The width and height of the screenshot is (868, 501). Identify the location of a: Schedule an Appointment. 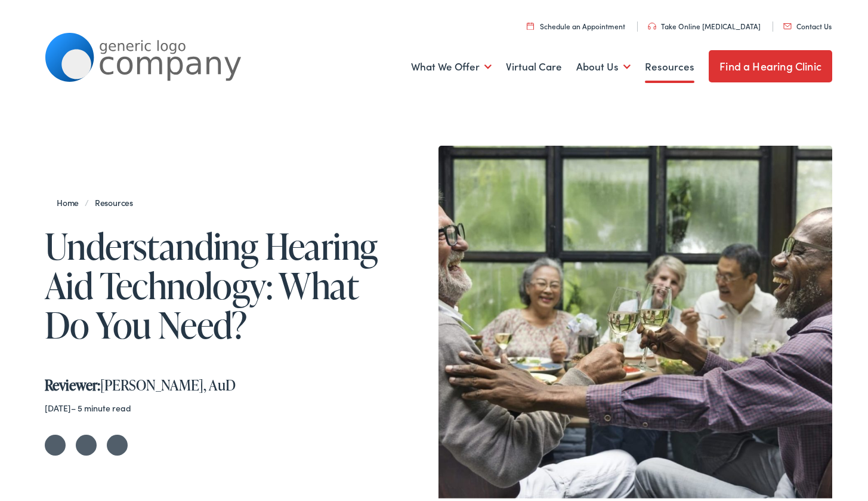
(576, 23).